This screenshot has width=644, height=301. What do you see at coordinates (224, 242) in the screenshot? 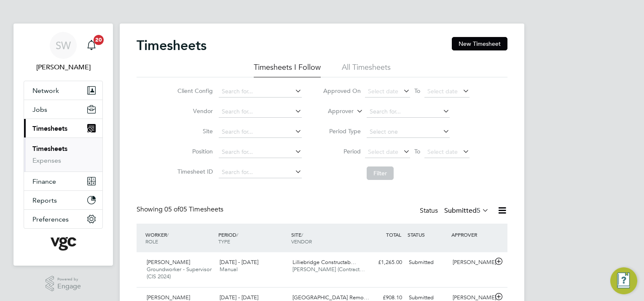
I see `span: TYPE` at bounding box center [224, 242].